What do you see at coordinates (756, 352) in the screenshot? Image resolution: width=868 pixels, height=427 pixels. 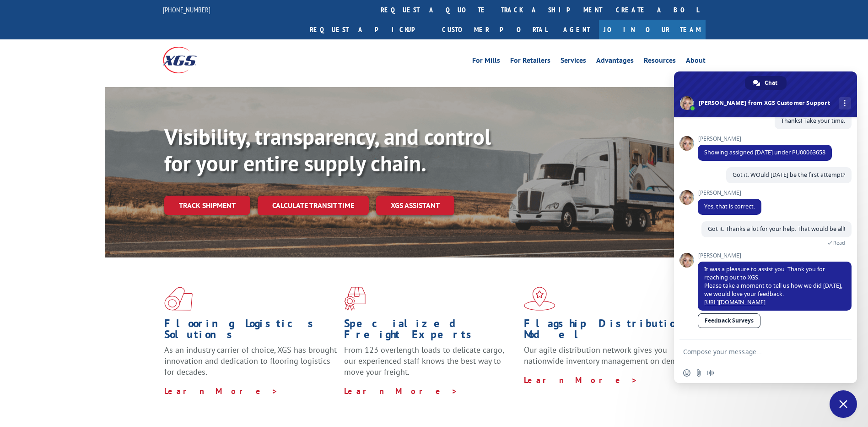 I see `textarea: Compose your message...` at bounding box center [756, 352].